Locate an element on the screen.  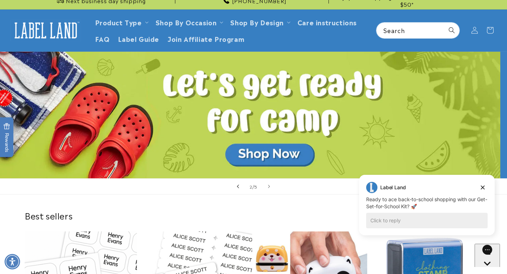
div: Campaign message is located at coordinates (73, 31).